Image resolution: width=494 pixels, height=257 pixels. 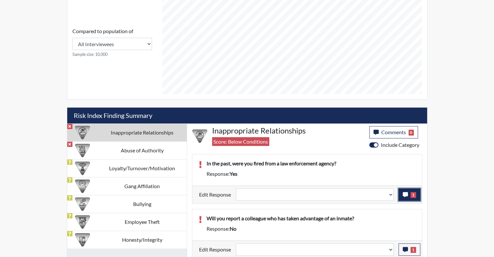 What do you see at coordinates (83, 222) in the screenshot?
I see `img: CATEGORY%20ICON-07.58b65e52.png` at bounding box center [83, 222].